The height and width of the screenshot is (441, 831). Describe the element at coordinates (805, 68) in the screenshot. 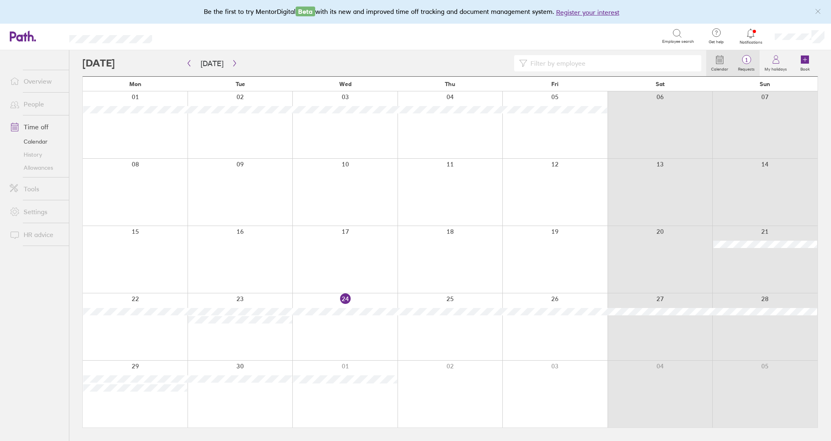

I see `label: Book` at that location.